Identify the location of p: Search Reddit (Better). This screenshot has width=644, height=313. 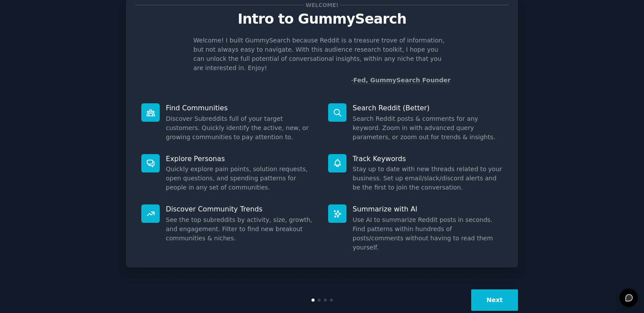
(427, 107).